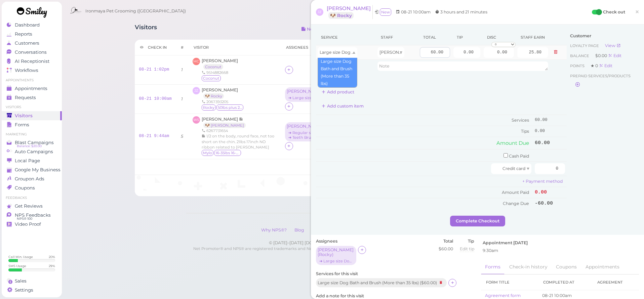  Describe the element at coordinates (31, 81) in the screenshot. I see `li: Appointments` at that location.